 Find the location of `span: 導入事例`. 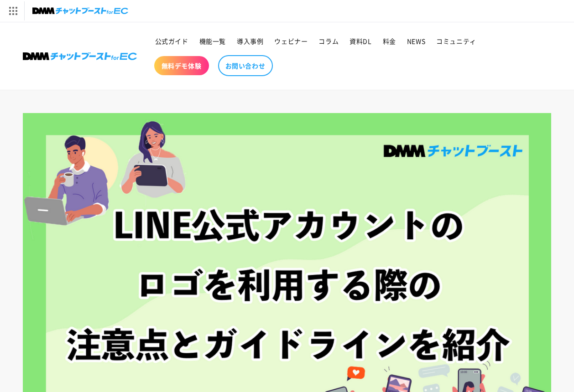

span: 導入事例 is located at coordinates (250, 41).